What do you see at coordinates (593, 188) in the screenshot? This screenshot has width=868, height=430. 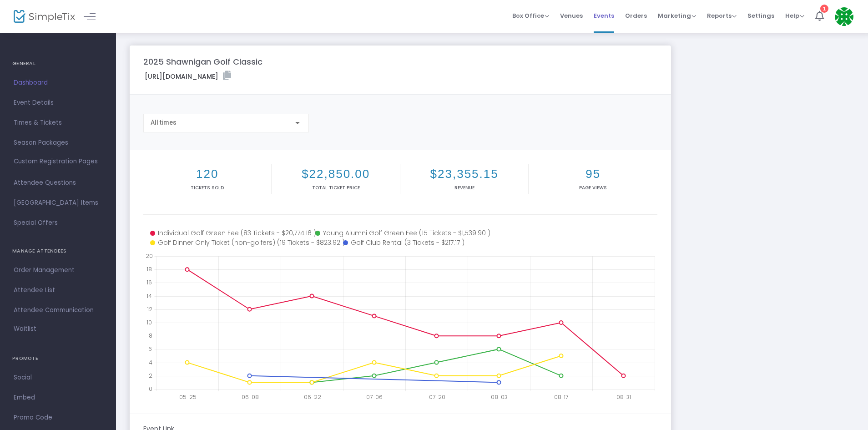 I see `p: Page Views` at bounding box center [593, 188].